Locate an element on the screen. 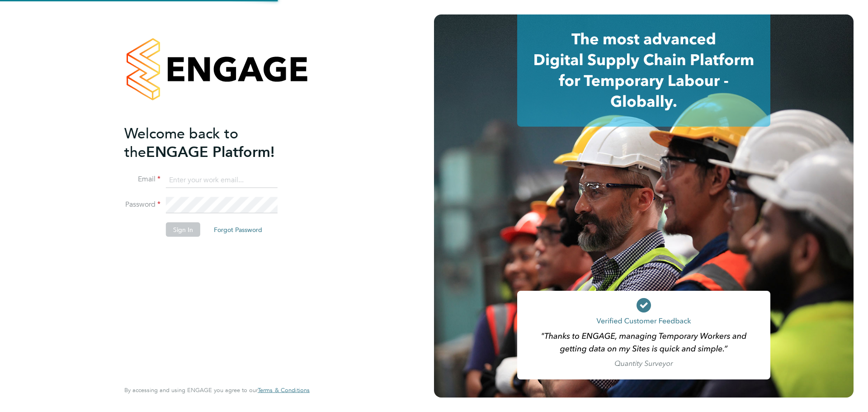 The width and height of the screenshot is (868, 412). h2: ENGAGE Platform! is located at coordinates (212, 143).